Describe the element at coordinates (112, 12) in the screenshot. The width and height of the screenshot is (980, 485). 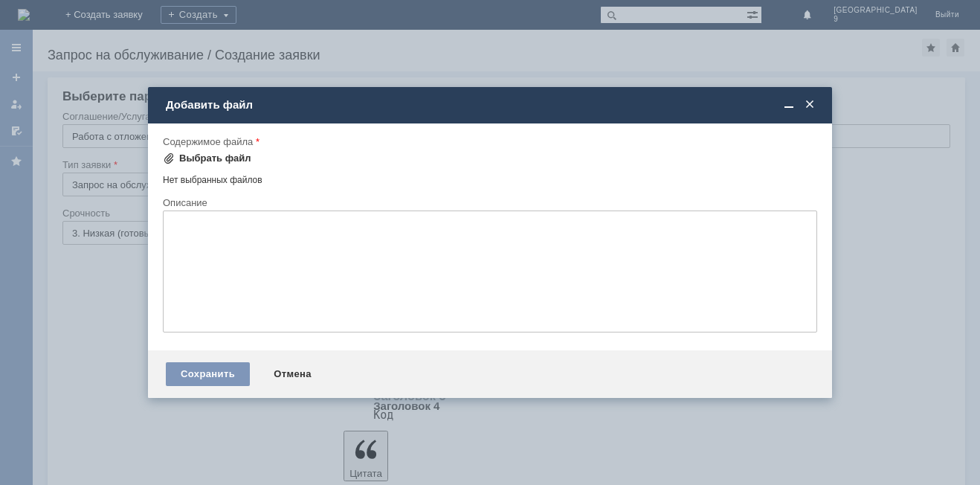
I see `div: Здравствуйте` at that location.